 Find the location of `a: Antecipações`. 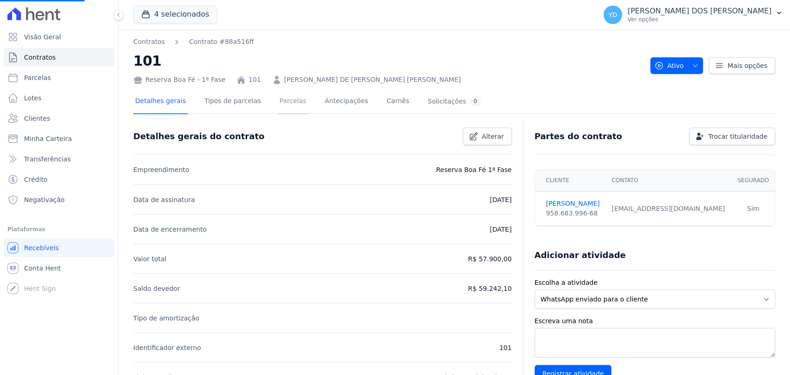

a: Antecipações is located at coordinates (347, 102).